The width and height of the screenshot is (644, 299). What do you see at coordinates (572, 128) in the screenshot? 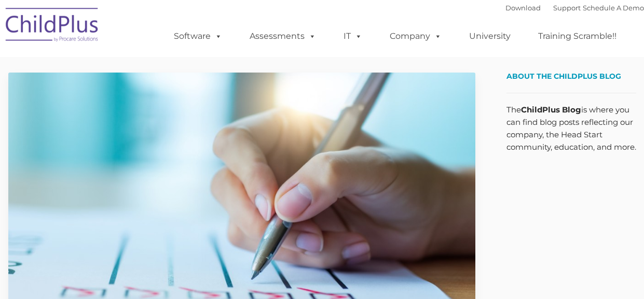
I see `p: The is where you can find blog posts reflecting our company, the Head Start community, education,...` at bounding box center [572, 128].